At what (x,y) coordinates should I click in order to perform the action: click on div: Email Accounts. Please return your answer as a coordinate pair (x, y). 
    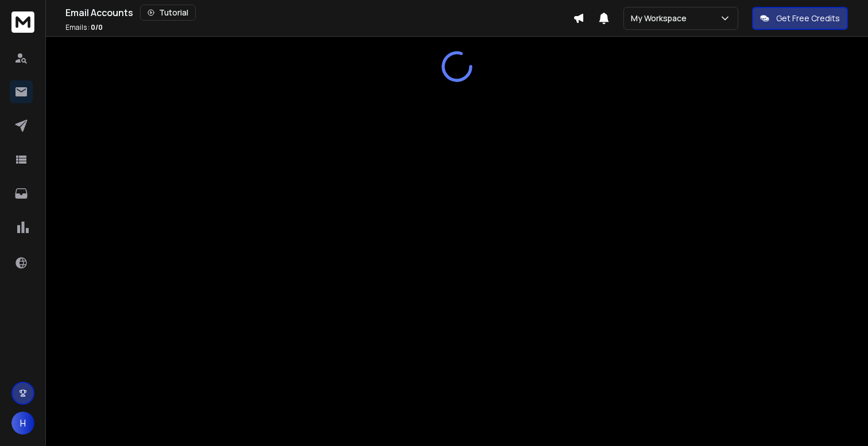
    Looking at the image, I should click on (319, 12).